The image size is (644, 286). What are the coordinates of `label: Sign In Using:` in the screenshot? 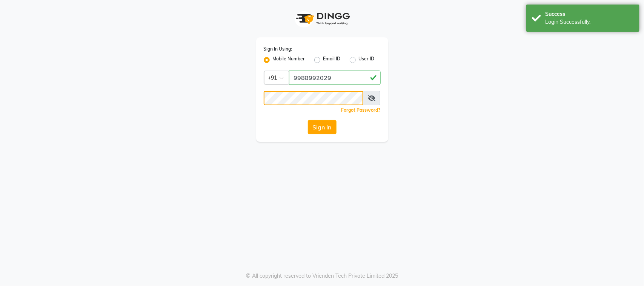 It's located at (278, 49).